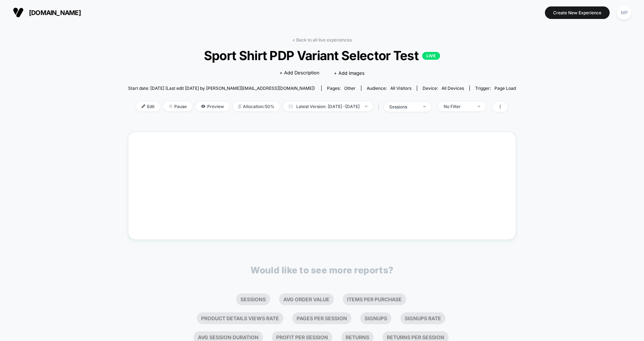 This screenshot has width=644, height=341. I want to click on button: Create New Experience, so click(576, 13).